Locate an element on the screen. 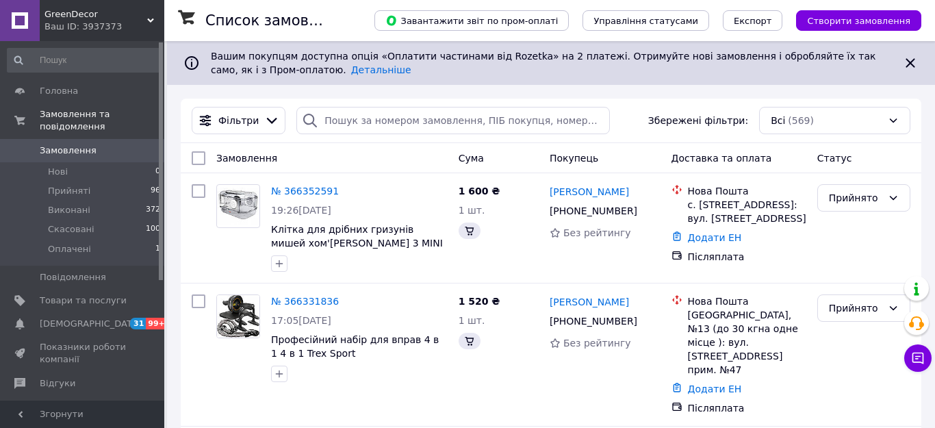 The width and height of the screenshot is (935, 428). span: Збережені фільтри: is located at coordinates (698, 120).